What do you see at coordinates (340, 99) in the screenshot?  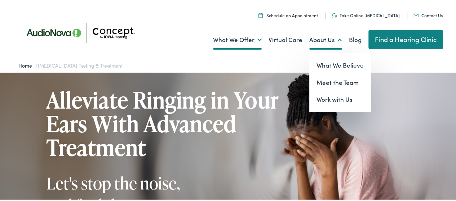 I see `a: Work with Us` at bounding box center [340, 99].